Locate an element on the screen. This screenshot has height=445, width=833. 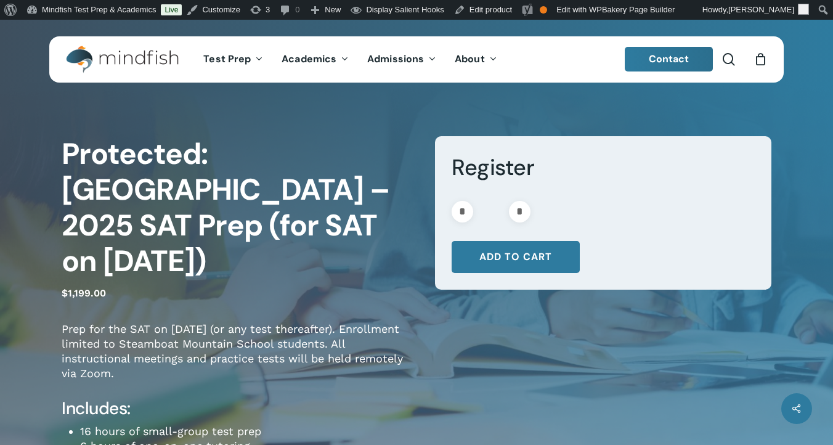
span: Test Prep is located at coordinates (227, 59).